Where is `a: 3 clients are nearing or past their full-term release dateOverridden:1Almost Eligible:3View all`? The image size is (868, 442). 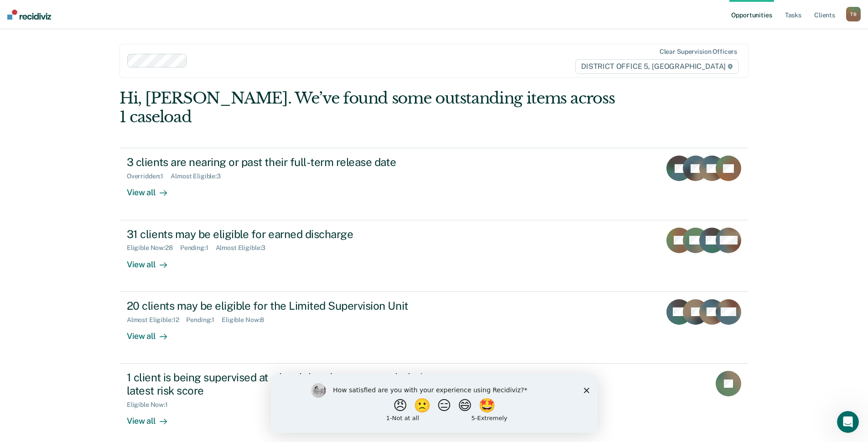
a: 3 clients are nearing or past their full-term release dateOverridden:1Almost Eligible:3View all is located at coordinates (433, 184).